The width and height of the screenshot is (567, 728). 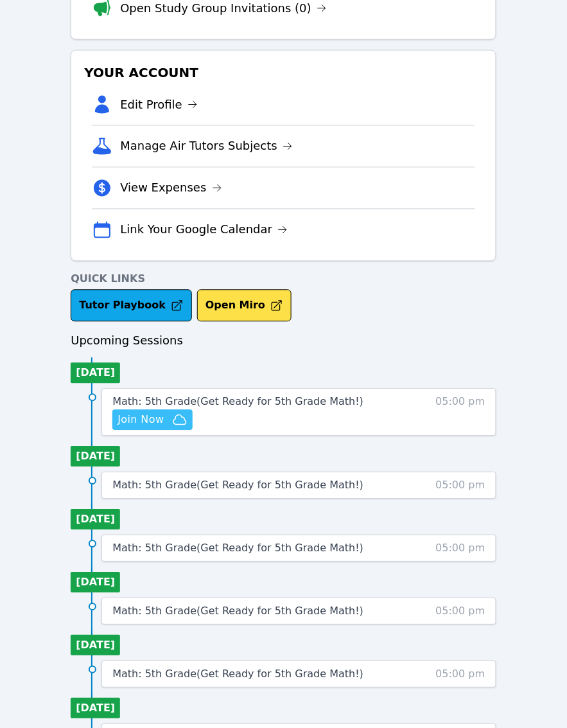 What do you see at coordinates (244, 306) in the screenshot?
I see `button: Open Miro` at bounding box center [244, 306].